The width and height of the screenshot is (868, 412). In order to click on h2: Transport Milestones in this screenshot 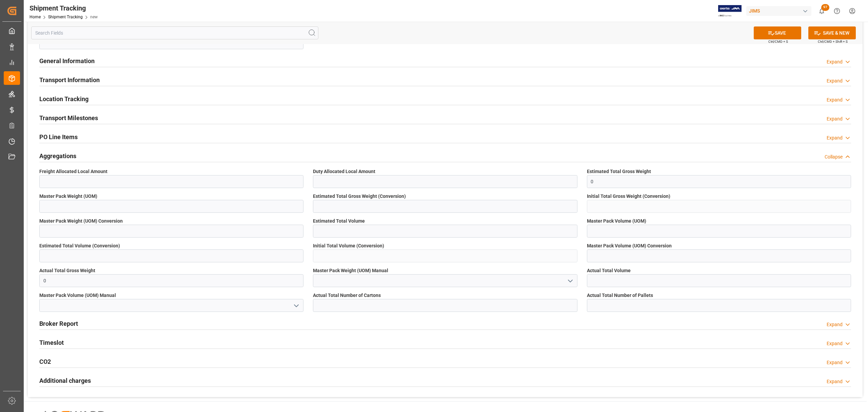, I will do `click(69, 118)`.